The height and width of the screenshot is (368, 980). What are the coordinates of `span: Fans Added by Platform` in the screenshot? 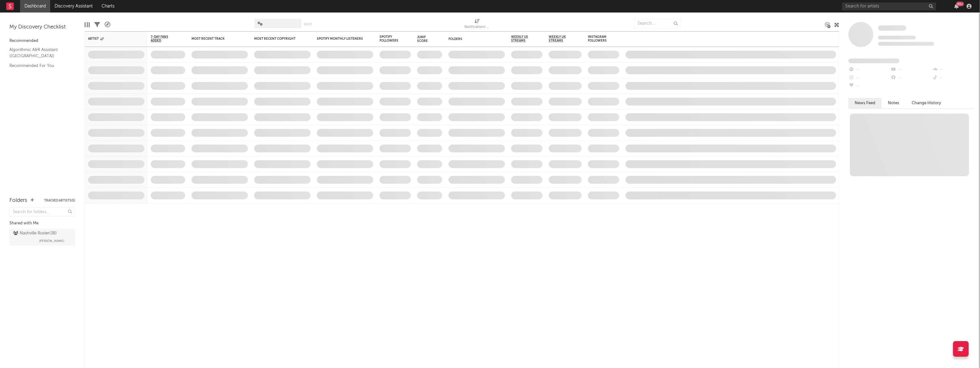 It's located at (874, 60).